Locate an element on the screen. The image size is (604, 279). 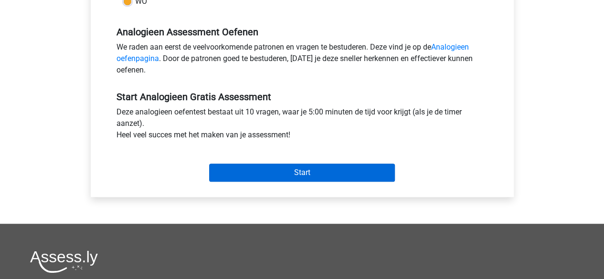
h5: Start Analogieen Gratis Assessment is located at coordinates (302, 97).